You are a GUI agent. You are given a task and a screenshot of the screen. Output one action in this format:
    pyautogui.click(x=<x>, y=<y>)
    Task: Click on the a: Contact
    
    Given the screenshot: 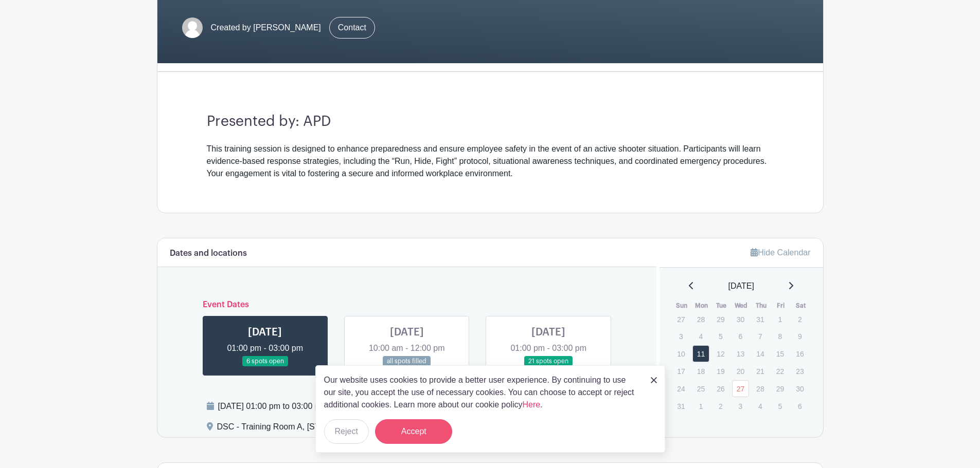 What is the action you would take?
    pyautogui.click(x=352, y=27)
    